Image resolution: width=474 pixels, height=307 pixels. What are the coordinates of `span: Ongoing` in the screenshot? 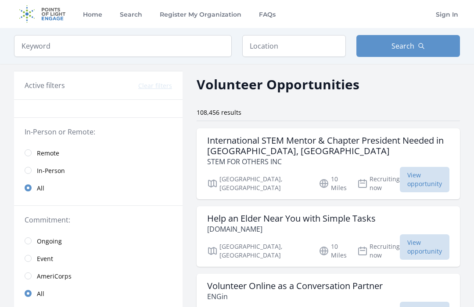 It's located at (49, 242).